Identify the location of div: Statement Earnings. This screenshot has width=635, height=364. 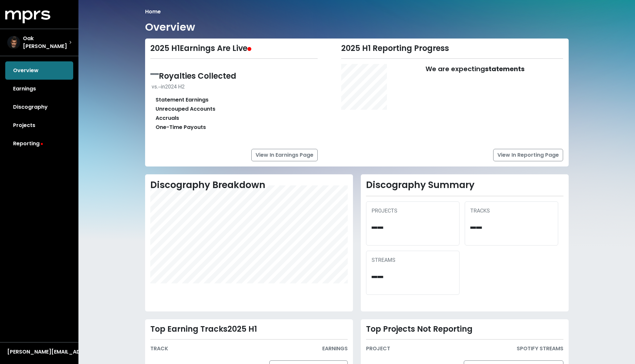
(182, 100).